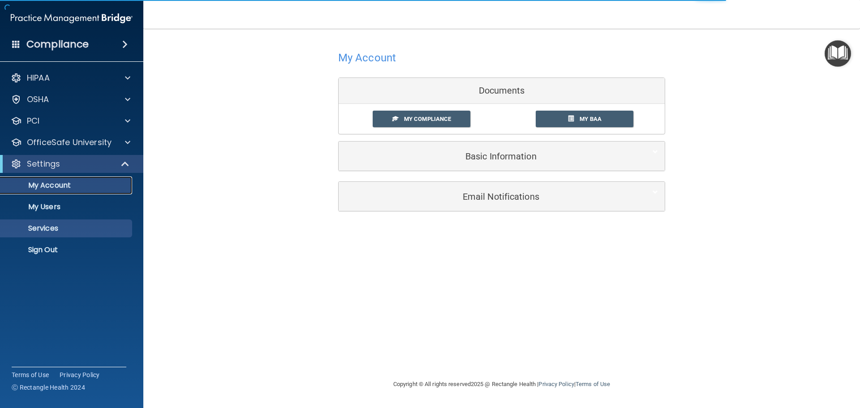  Describe the element at coordinates (67, 228) in the screenshot. I see `p: Services` at that location.